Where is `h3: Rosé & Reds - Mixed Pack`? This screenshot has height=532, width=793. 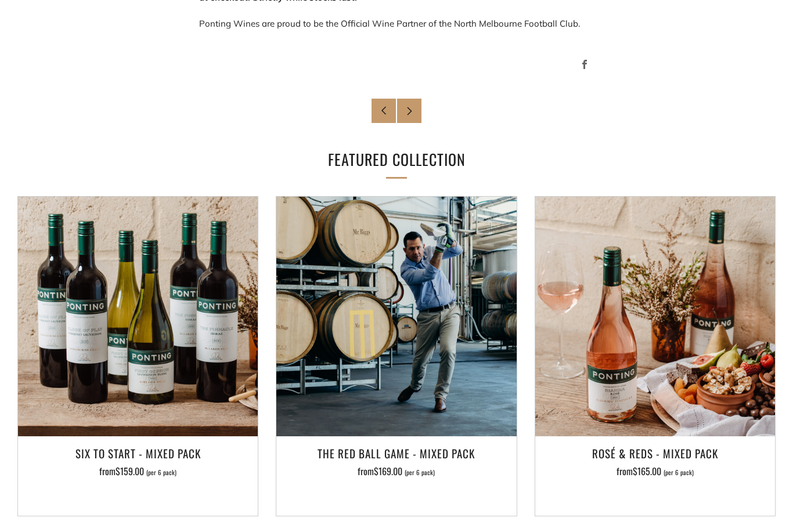 h3: Rosé & Reds - Mixed Pack is located at coordinates (655, 454).